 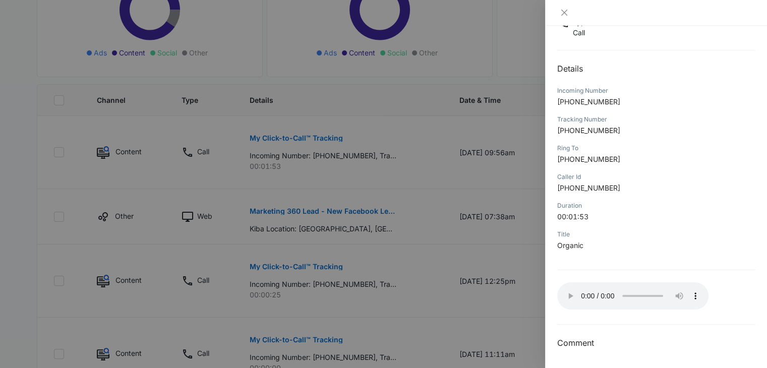 What do you see at coordinates (565, 13) in the screenshot?
I see `button: Close` at bounding box center [565, 13].